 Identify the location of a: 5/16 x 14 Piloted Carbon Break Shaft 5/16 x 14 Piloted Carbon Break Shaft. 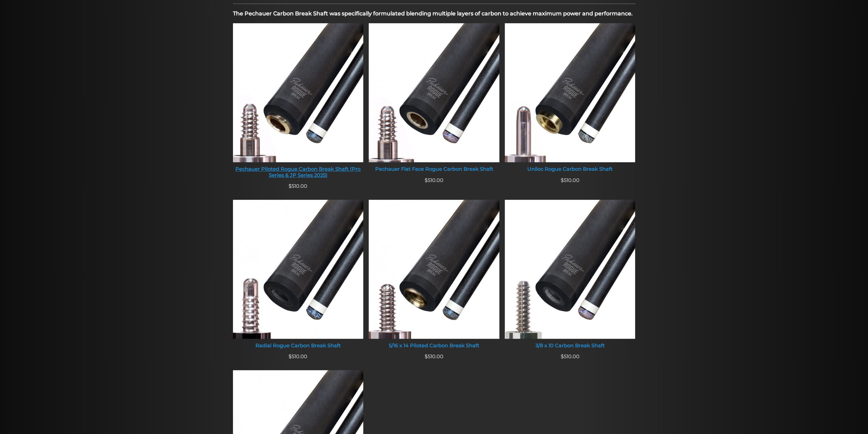
(434, 276).